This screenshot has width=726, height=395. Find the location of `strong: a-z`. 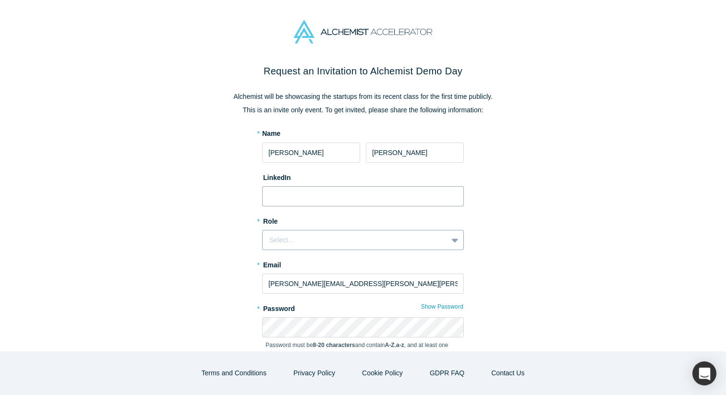

strong: a-z is located at coordinates (400, 345).